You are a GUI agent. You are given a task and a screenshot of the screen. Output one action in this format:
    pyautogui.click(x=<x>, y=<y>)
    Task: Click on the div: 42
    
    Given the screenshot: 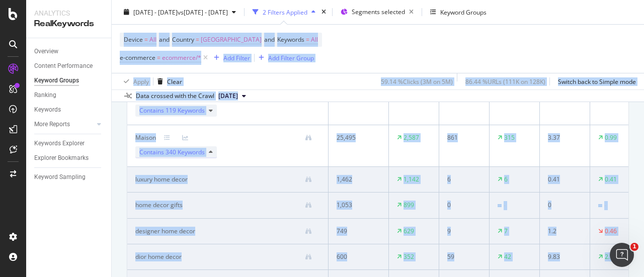 What is the action you would take?
    pyautogui.click(x=508, y=257)
    